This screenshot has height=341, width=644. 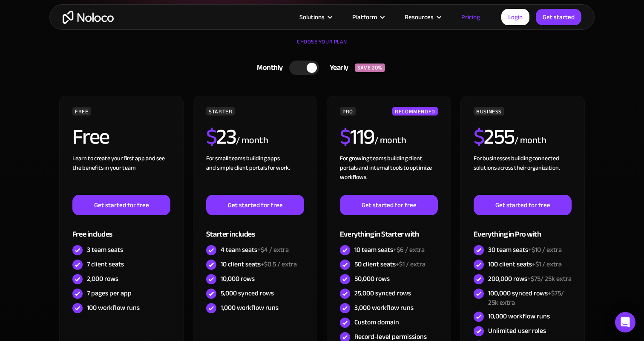 What do you see at coordinates (389, 174) in the screenshot?
I see `div: For growing teams building client portals and internal tools to optimize workflows.` at bounding box center [389, 174].